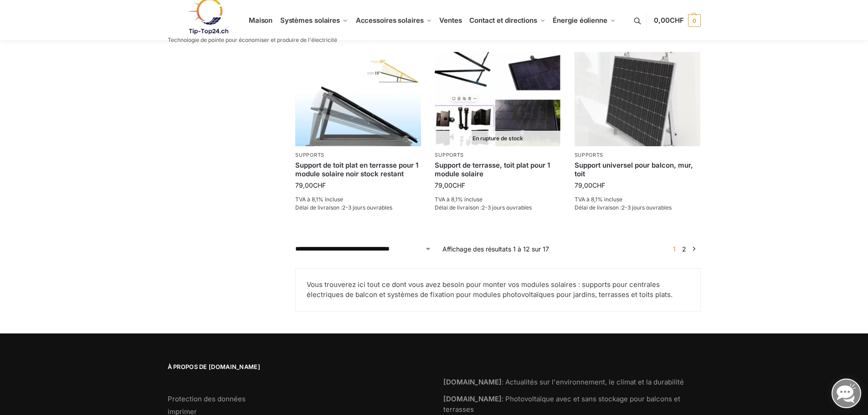 The image size is (868, 415). What do you see at coordinates (389, 20) in the screenshot?
I see `font: Accessoires solaires` at bounding box center [389, 20].